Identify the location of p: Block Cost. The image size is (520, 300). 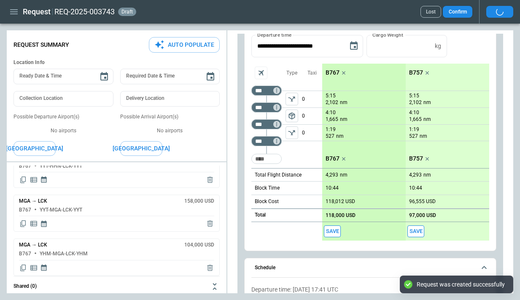
(266, 201).